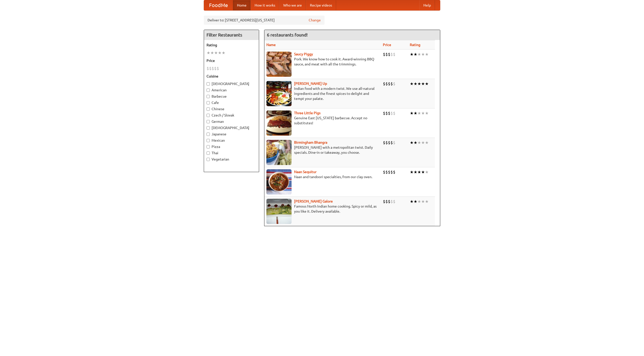 This screenshot has height=356, width=644. I want to click on b: Birmingham Bhangra, so click(311, 142).